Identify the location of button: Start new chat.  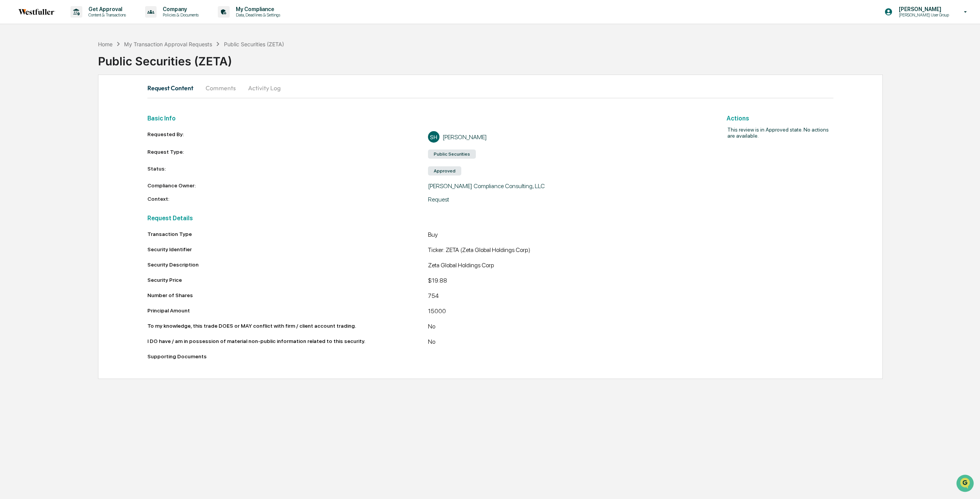
(135, 65).